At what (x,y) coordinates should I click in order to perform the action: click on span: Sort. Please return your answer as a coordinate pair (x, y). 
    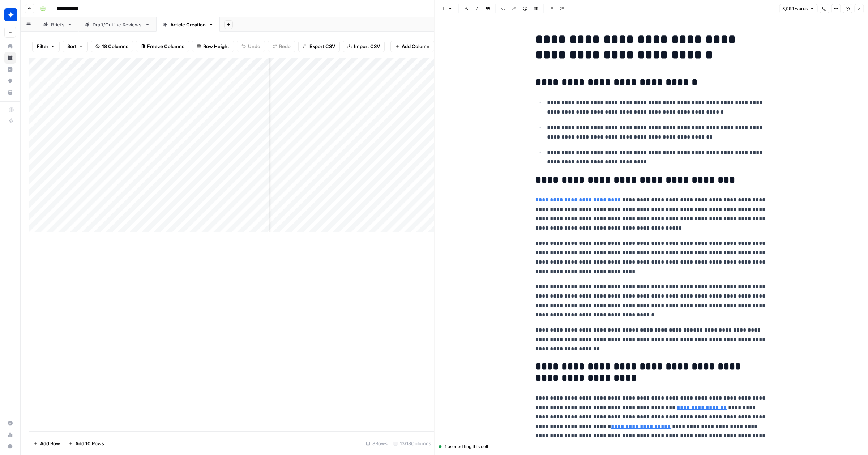
    Looking at the image, I should click on (72, 47).